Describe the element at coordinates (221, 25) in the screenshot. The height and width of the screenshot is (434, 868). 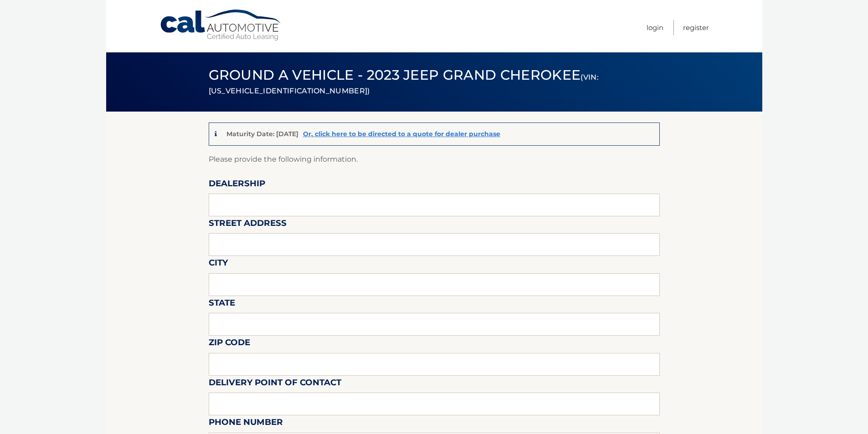
I see `a: Cal Automotive` at that location.